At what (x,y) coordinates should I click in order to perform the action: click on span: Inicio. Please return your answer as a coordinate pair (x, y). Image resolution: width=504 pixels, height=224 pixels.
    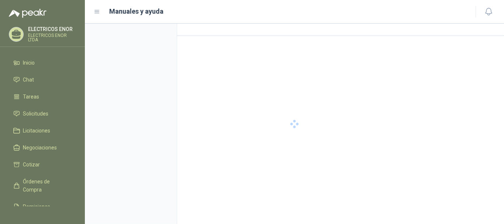
    Looking at the image, I should click on (29, 63).